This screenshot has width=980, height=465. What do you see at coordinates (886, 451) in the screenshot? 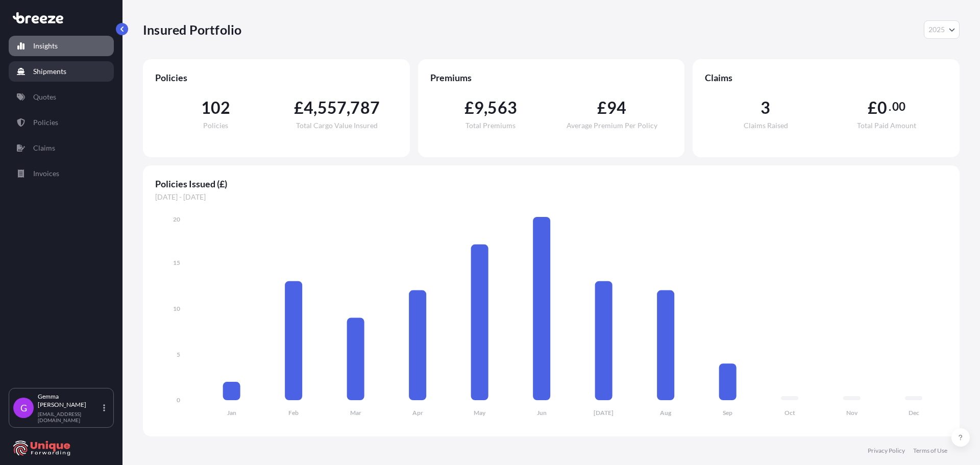
I see `p: Privacy Policy` at bounding box center [886, 451].